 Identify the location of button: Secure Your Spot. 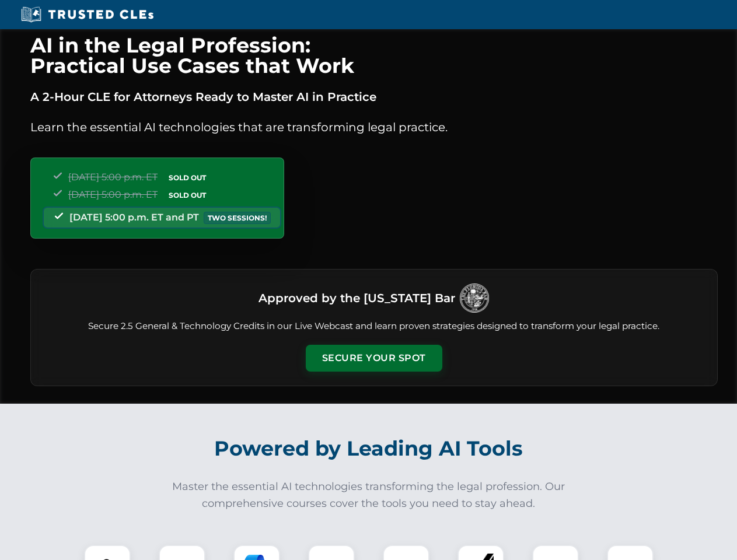
(374, 358).